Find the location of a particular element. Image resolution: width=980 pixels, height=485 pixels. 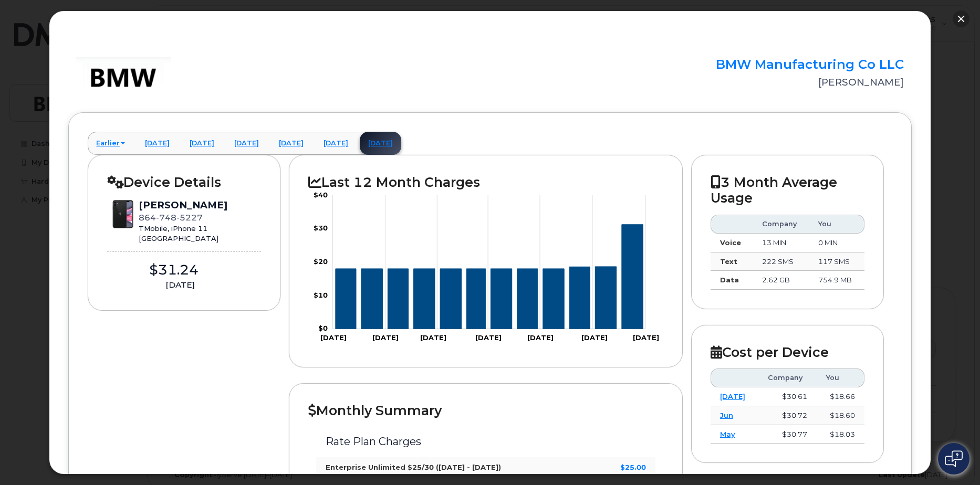

td: $18.66 is located at coordinates (840, 397).